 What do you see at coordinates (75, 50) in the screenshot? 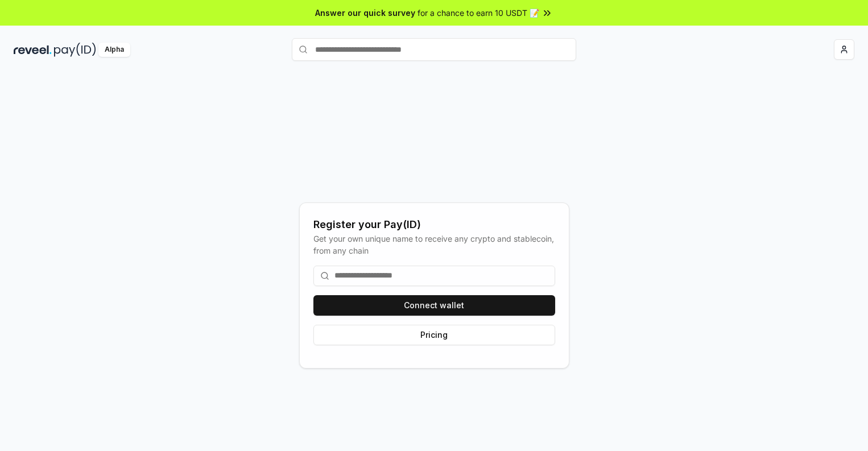
I see `img: pay_id` at bounding box center [75, 50].